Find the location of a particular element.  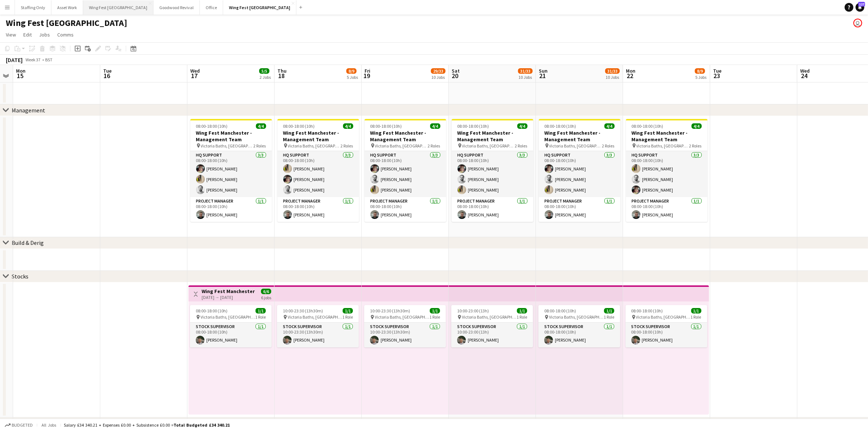

span: Fri is located at coordinates (367, 71).